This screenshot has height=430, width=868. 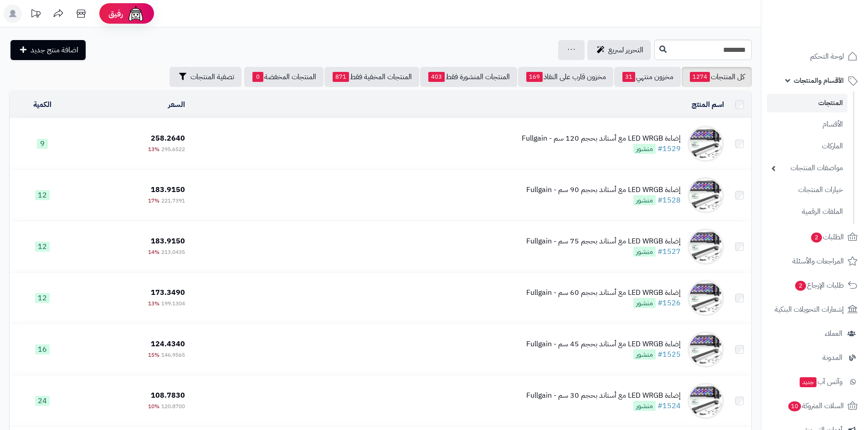 What do you see at coordinates (818, 261) in the screenshot?
I see `span: المراجعات والأسئلة` at bounding box center [818, 261].